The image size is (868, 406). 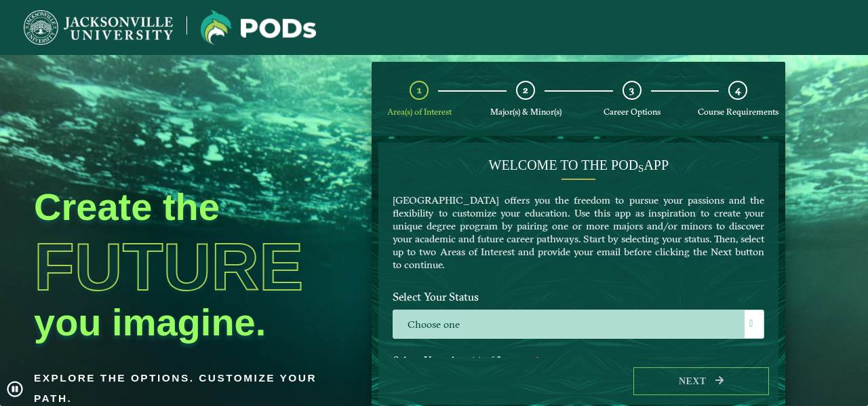 I want to click on label: Select Your Area(s) of Interest, so click(x=578, y=360).